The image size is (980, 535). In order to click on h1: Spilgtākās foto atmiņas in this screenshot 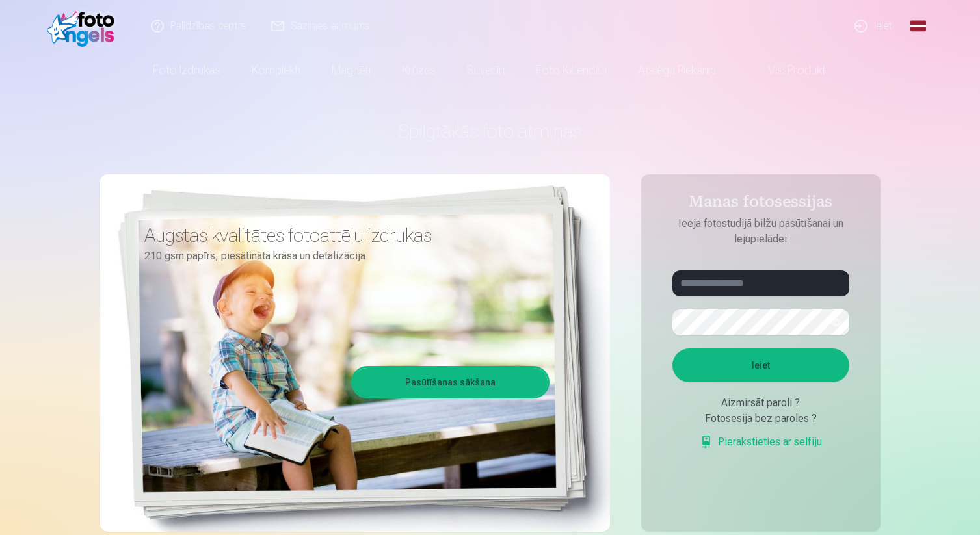, I will do `click(490, 131)`.